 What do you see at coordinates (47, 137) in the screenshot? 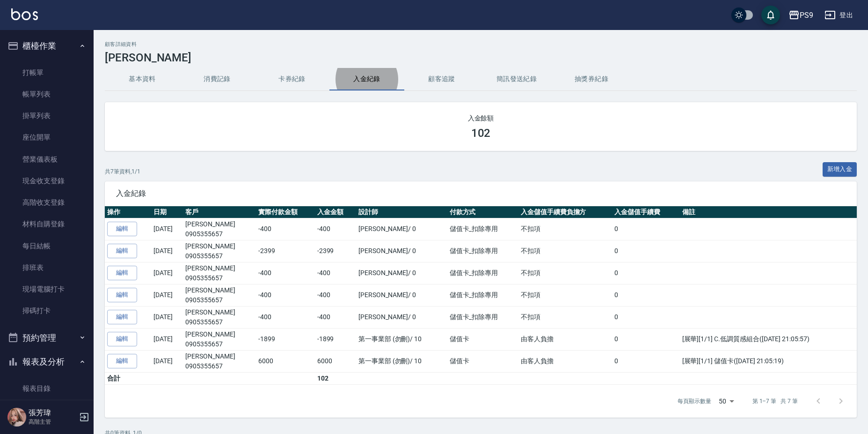
I see `a: 座位開單` at bounding box center [47, 137].